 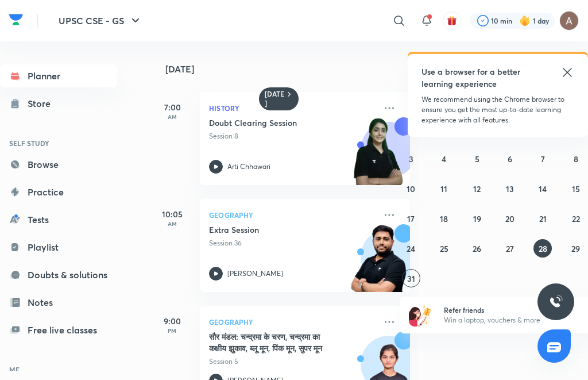 What do you see at coordinates (543, 189) in the screenshot?
I see `button: August 14, 2025` at bounding box center [543, 189].